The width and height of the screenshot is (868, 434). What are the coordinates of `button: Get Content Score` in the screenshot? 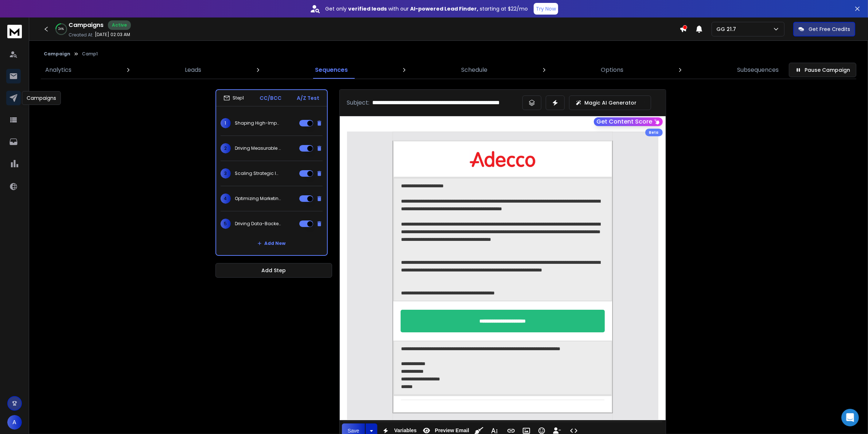 It's located at (628, 121).